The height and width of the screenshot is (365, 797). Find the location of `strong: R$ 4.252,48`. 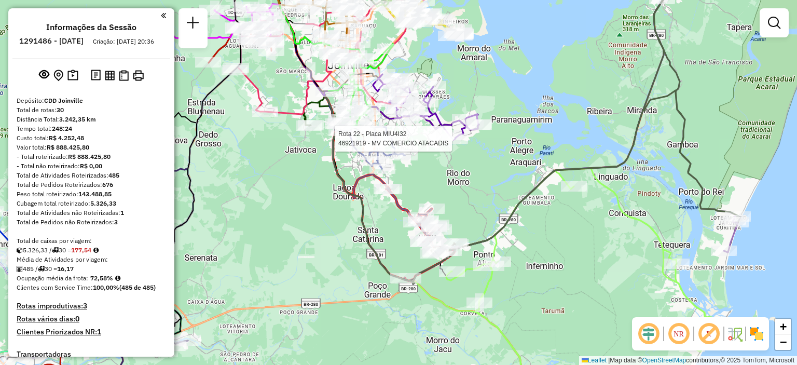

strong: R$ 4.252,48 is located at coordinates (66, 137).